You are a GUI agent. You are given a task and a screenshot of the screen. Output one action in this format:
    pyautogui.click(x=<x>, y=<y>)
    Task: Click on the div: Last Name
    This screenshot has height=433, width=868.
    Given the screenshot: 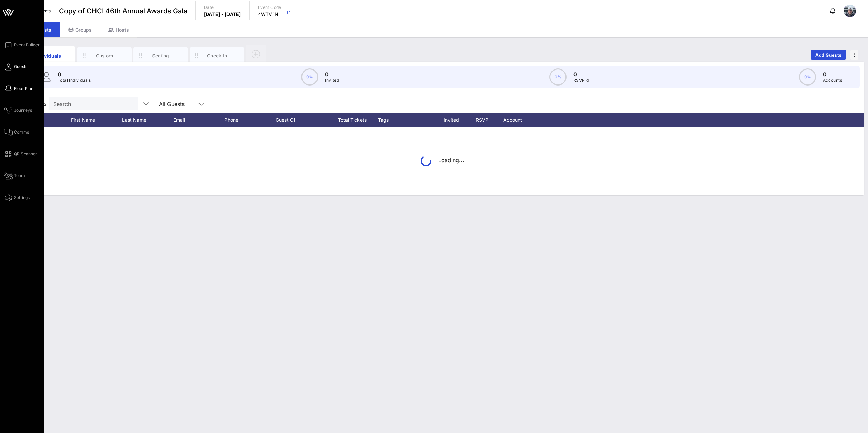 What is the action you would take?
    pyautogui.click(x=147, y=120)
    